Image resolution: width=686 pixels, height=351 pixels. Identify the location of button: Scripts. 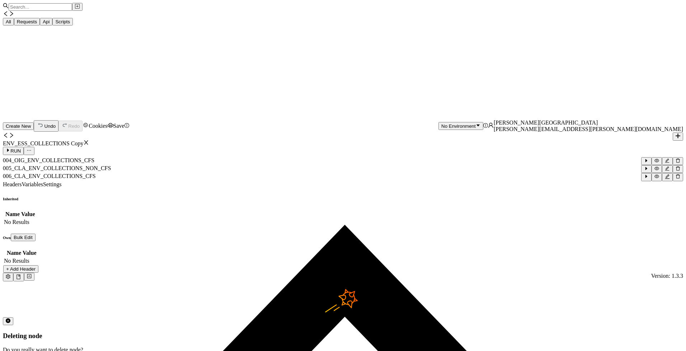
(62, 22).